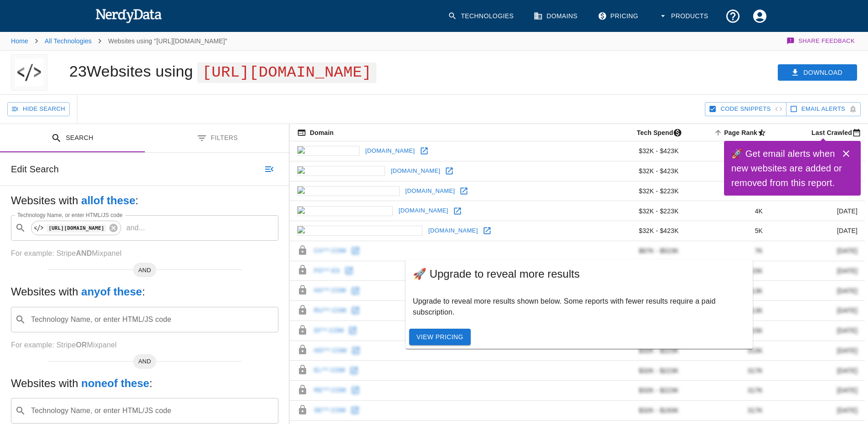 Image resolution: width=868 pixels, height=424 pixels. Describe the element at coordinates (733, 16) in the screenshot. I see `button: Support and Documentation` at that location.